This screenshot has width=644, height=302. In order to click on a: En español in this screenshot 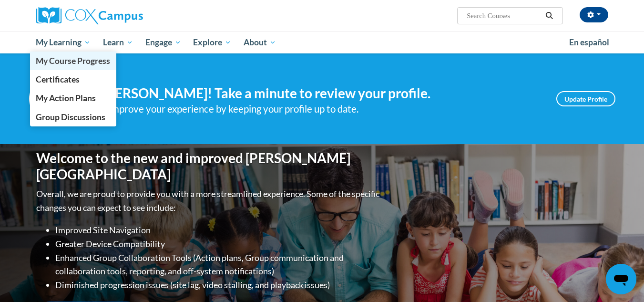, I will do `click(589, 43)`.